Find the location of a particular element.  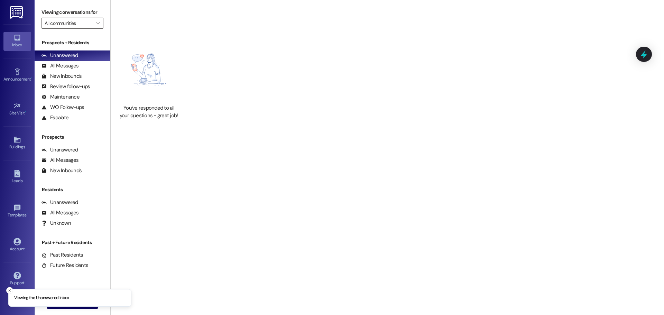

div: Unknown is located at coordinates (56, 223).